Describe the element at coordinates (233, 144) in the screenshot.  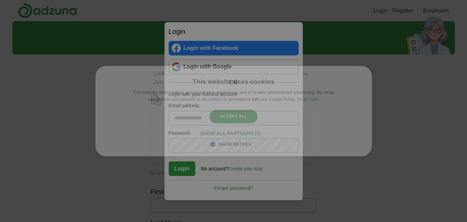
I see `div: Show details` at that location.